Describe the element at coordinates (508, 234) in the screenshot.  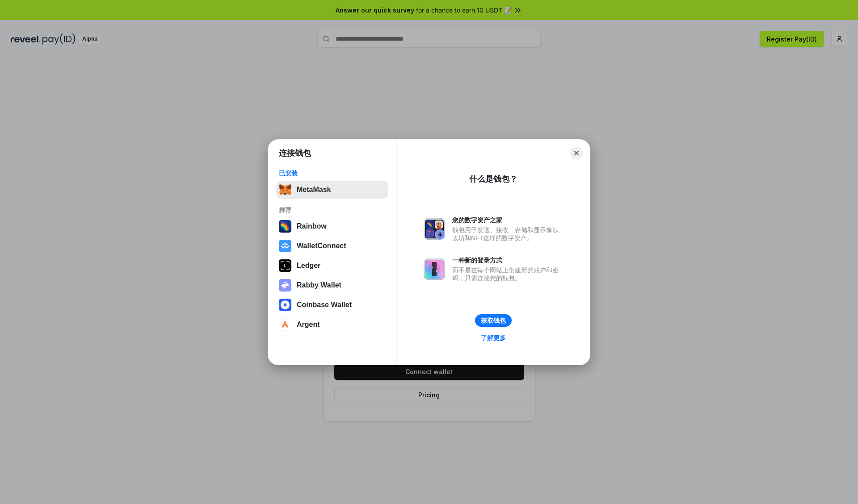
I see `div: 钱包用于发送、接收、存储和显示像以太坊和NFT这样的数字资产。` at that location.